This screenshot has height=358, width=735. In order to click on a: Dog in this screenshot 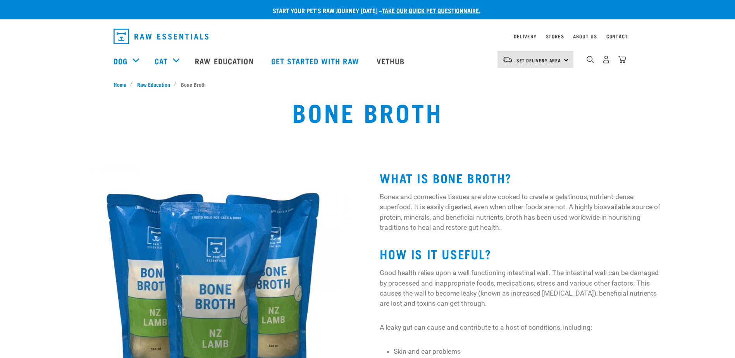, I will do `click(120, 61)`.